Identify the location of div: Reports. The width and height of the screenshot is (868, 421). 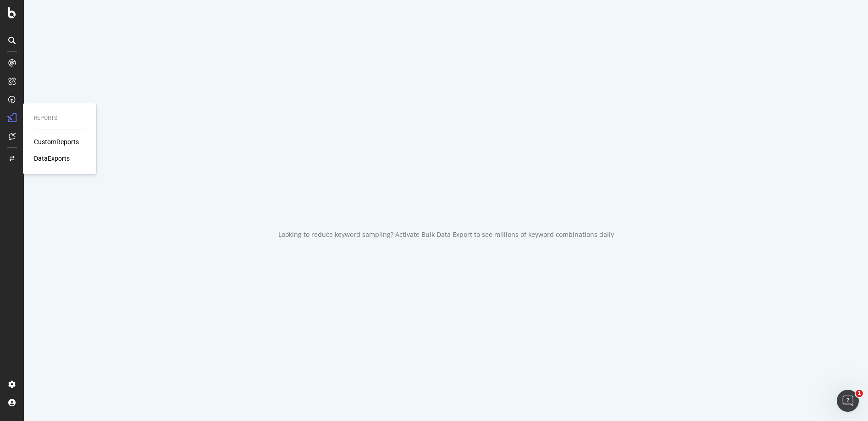
(60, 118).